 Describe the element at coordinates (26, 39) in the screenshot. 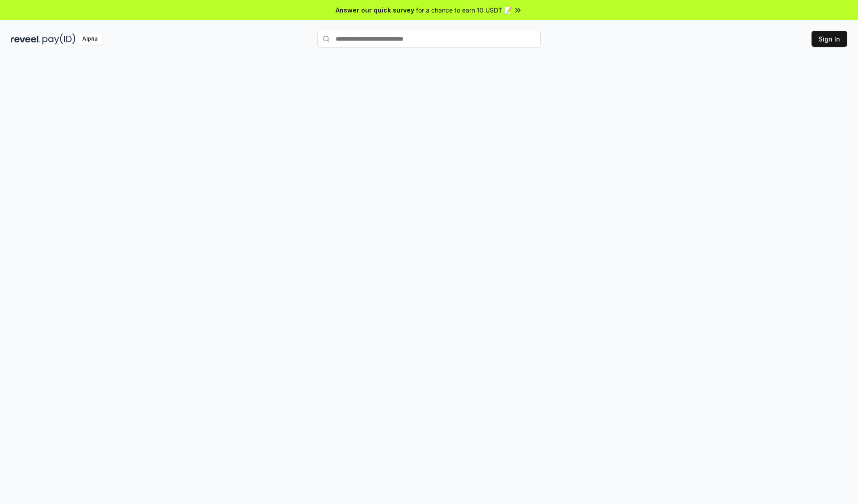

I see `img: reveel_dark` at that location.